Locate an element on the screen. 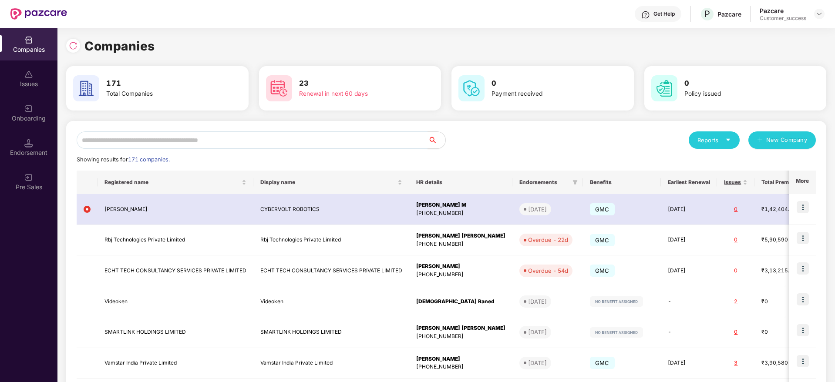  img: svg+xml;base64,PHN2ZyBpZD0iRHJvcGRvd24tMzJ4MzIiIHhtbG5zPSJodHRwOi8vd3d3LnczLm9yZy8yMDAwL3N2ZyIgd2... is located at coordinates (819, 14).